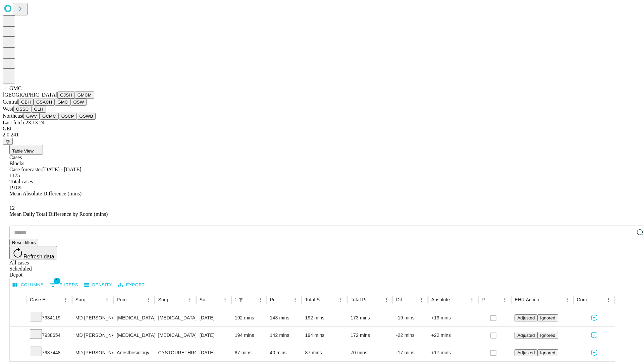  What do you see at coordinates (284, 335) in the screenshot?
I see `div: 142 mins` at bounding box center [284, 335].